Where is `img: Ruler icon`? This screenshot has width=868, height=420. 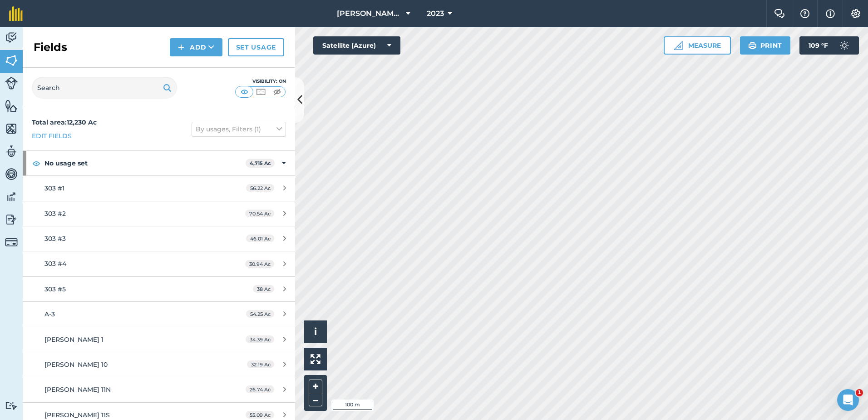 img: Ruler icon is located at coordinates (678, 45).